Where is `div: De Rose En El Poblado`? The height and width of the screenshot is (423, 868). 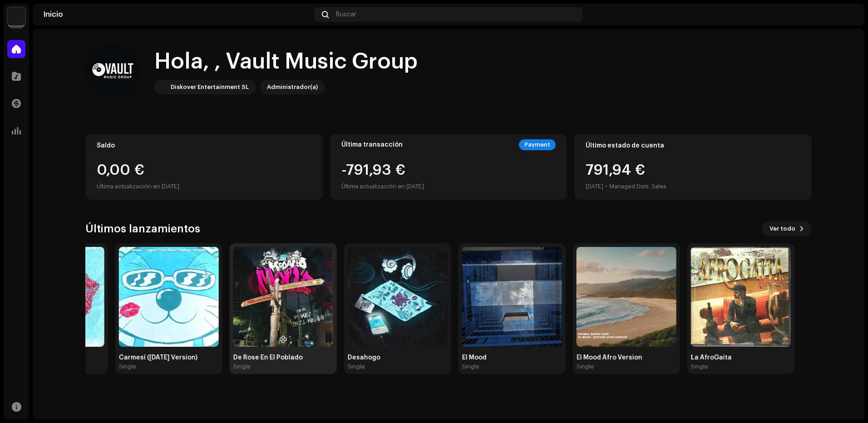
div: De Rose En El Poblado is located at coordinates (283, 358).